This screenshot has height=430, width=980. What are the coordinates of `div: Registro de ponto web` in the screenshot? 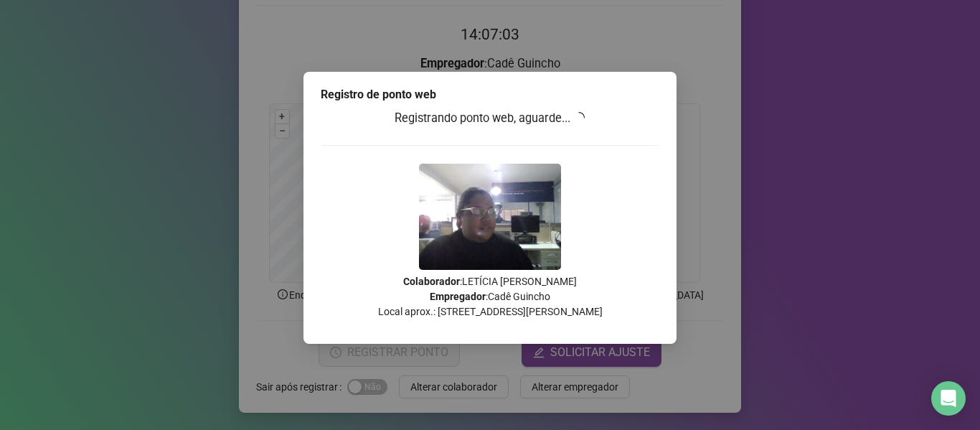 It's located at (490, 95).